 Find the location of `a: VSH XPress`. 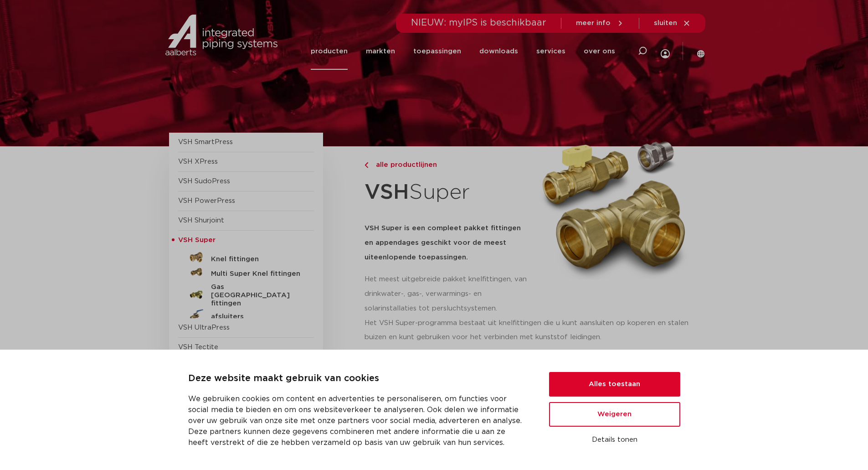

a: VSH XPress is located at coordinates (197, 161).